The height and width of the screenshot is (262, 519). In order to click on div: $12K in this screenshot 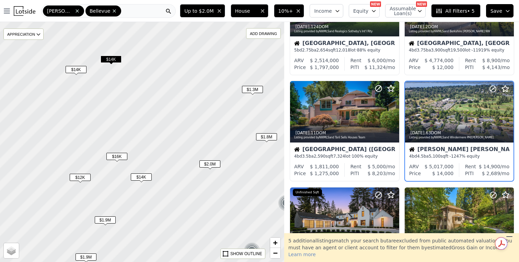, I will do `click(80, 179)`.